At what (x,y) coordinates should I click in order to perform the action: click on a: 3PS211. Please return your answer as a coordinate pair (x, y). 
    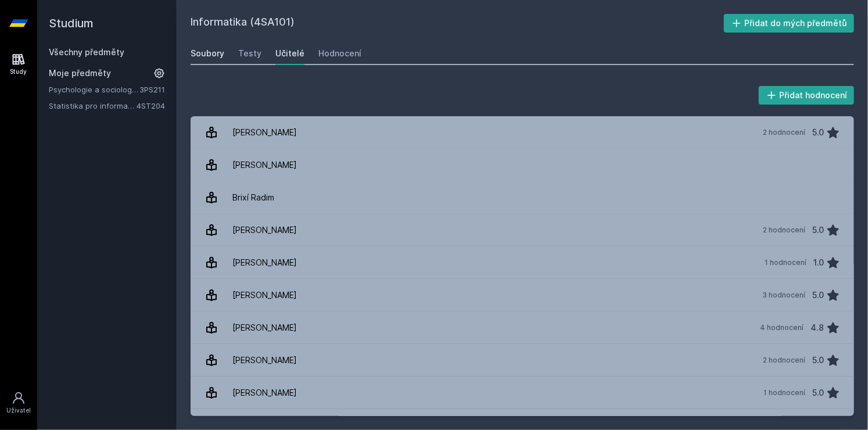
    Looking at the image, I should click on (152, 89).